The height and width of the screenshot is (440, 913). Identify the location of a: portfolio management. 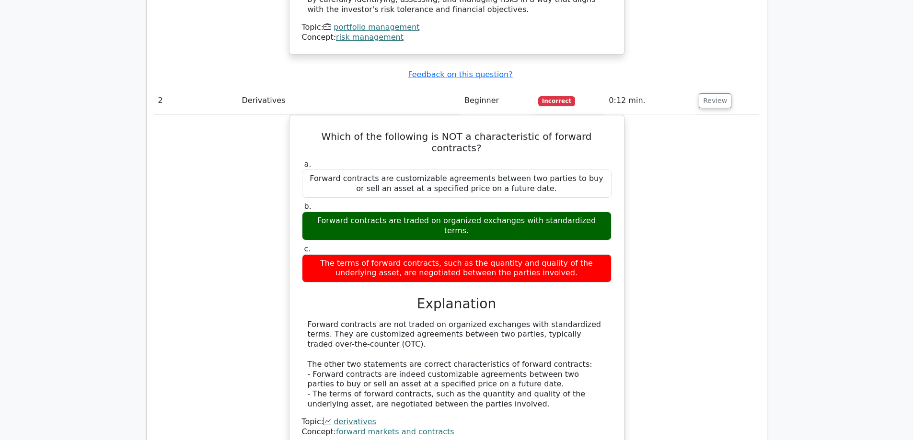
(376, 27).